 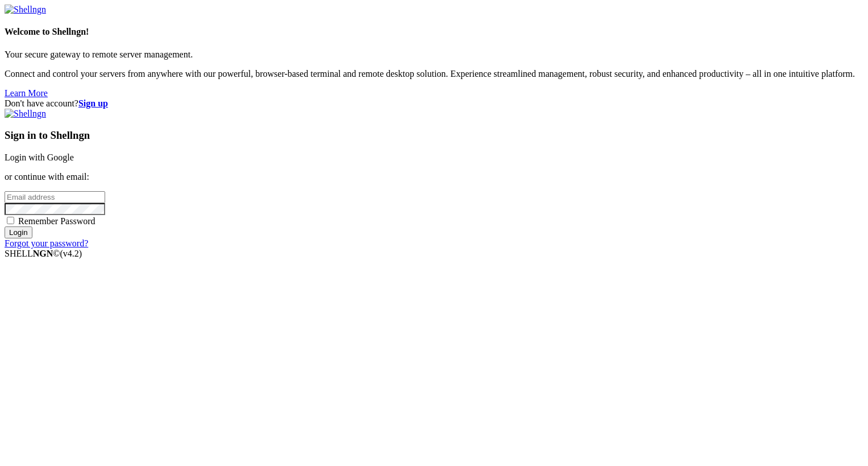 What do you see at coordinates (434, 104) in the screenshot?
I see `div: Don't have account?` at bounding box center [434, 104].